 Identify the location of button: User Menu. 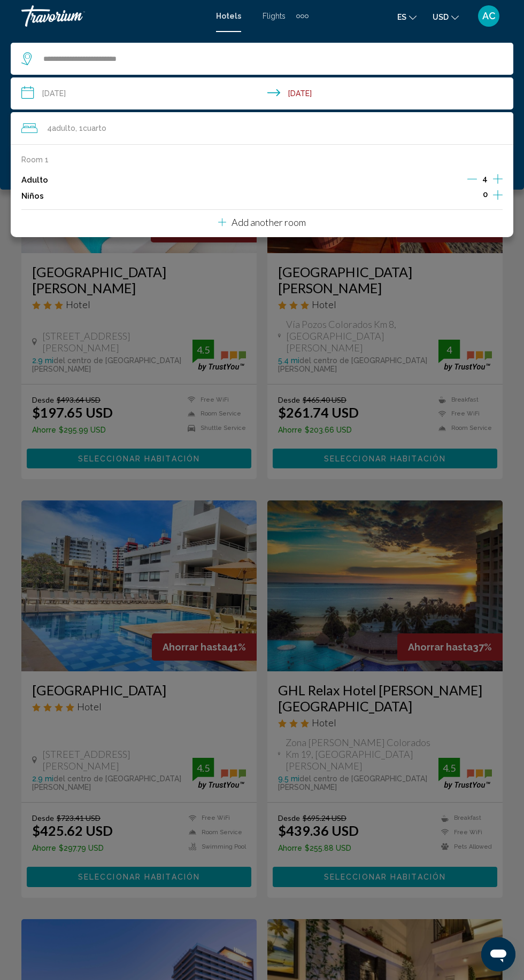
(488, 16).